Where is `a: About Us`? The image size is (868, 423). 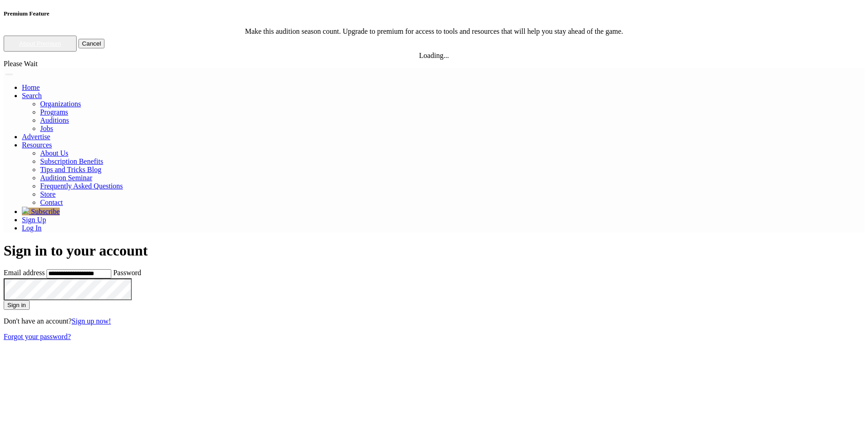
a: About Us is located at coordinates (54, 153).